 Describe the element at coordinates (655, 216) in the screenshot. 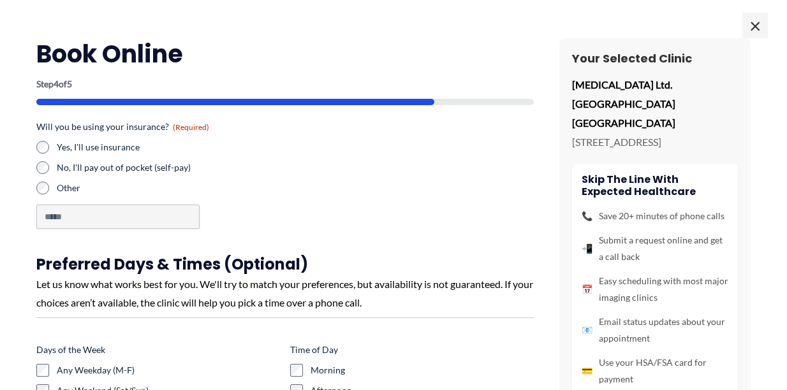

I see `li: Save 20+ minutes of phone calls` at that location.